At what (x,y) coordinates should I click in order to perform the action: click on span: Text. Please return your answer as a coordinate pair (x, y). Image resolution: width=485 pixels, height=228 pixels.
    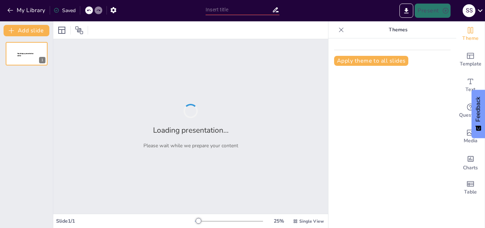
    Looking at the image, I should click on (470, 89).